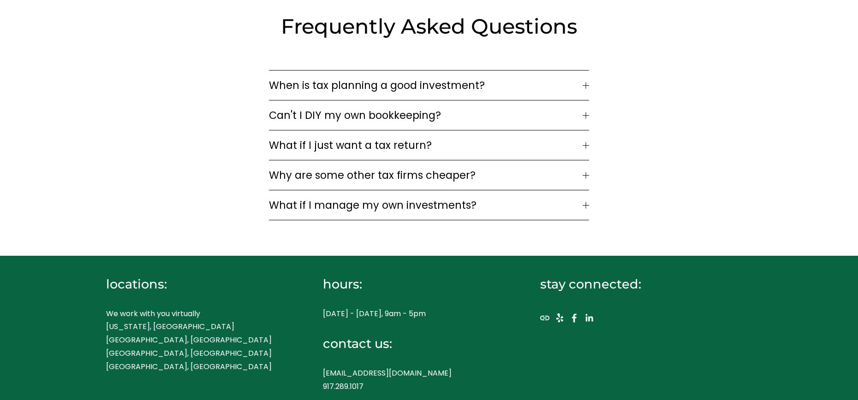 This screenshot has height=400, width=858. What do you see at coordinates (429, 175) in the screenshot?
I see `button: Why are some other tax firms cheaper?` at bounding box center [429, 175].